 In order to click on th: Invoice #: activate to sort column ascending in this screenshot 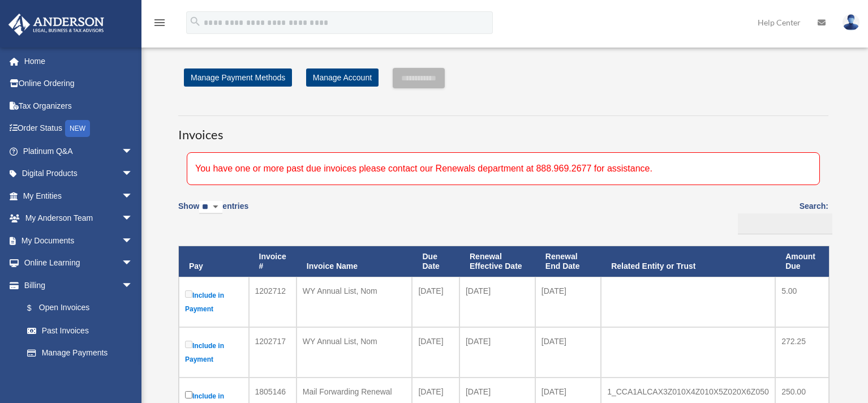, I will do `click(273, 262)`.